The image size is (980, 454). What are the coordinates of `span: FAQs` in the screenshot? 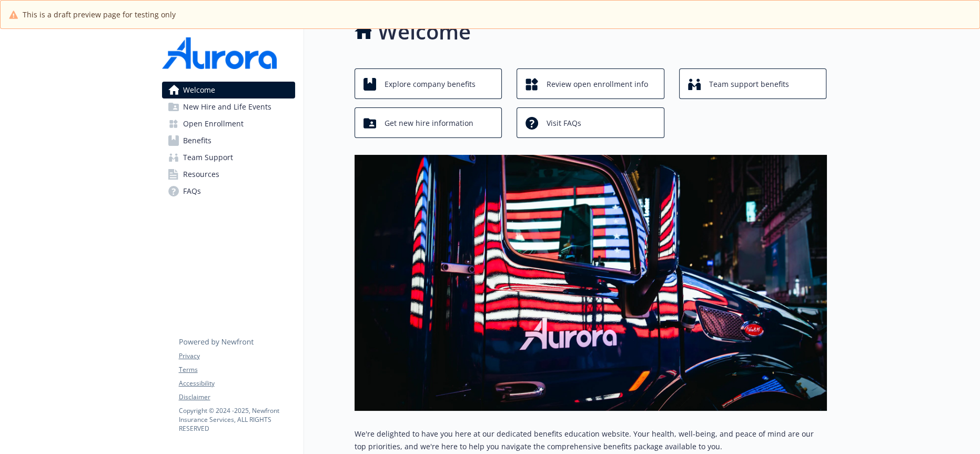 It's located at (192, 191).